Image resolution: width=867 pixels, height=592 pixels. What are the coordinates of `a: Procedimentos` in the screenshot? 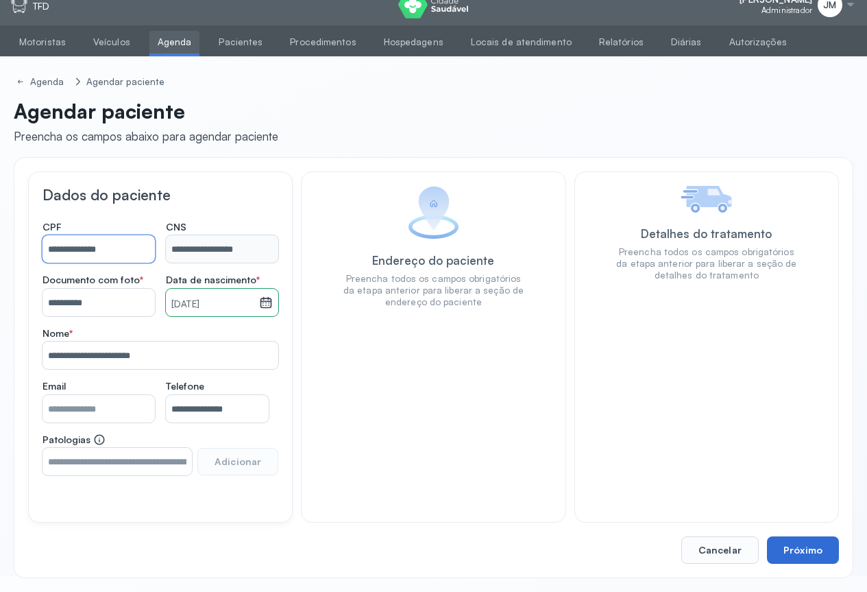 It's located at (323, 42).